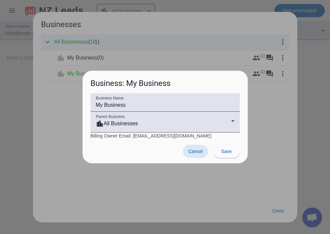 This screenshot has width=330, height=234. Describe the element at coordinates (195, 151) in the screenshot. I see `button: Cancel` at that location.